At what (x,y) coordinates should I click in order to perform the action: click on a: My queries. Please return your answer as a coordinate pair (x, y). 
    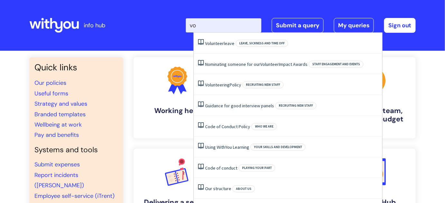
    Looking at the image, I should click on (354, 25).